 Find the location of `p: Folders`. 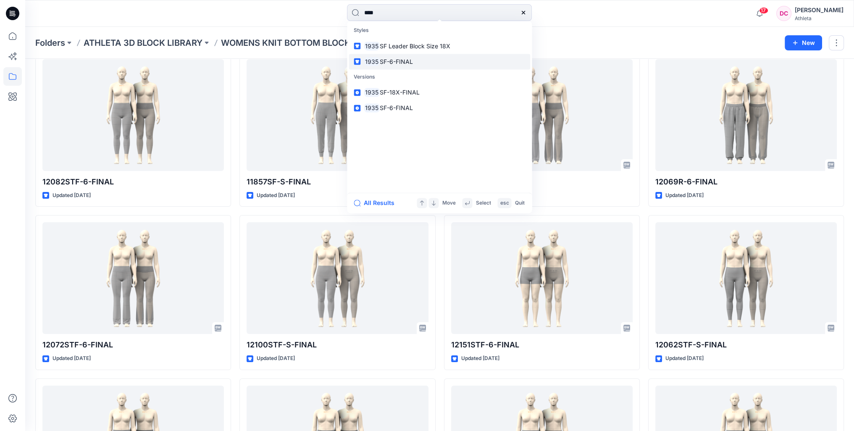

p: Folders is located at coordinates (50, 43).